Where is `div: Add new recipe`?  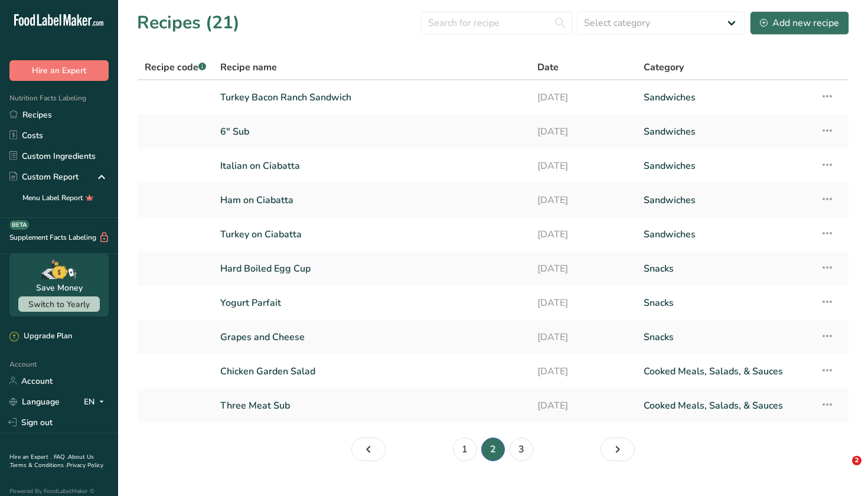
div: Add new recipe is located at coordinates (799, 23).